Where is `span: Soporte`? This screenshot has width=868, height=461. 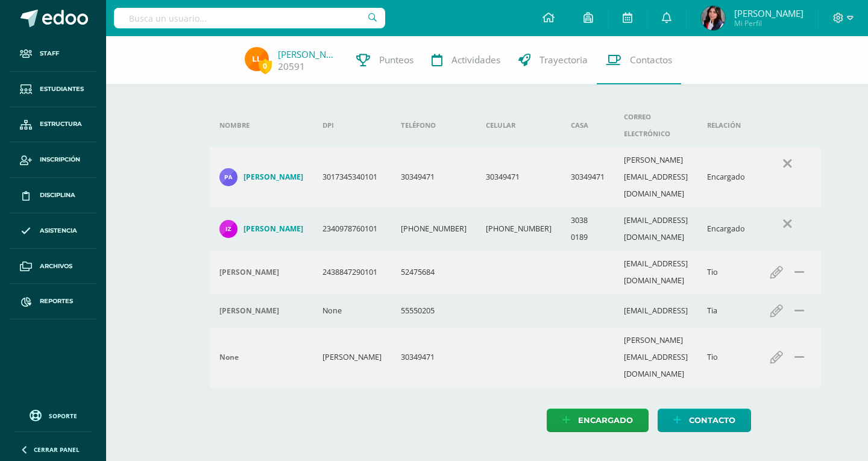
span: Soporte is located at coordinates (63, 416).